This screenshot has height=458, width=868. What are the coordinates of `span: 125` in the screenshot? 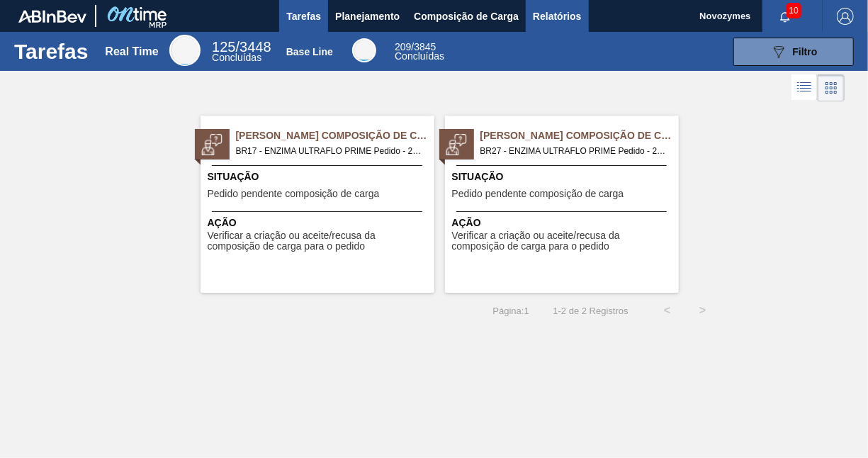 It's located at (223, 47).